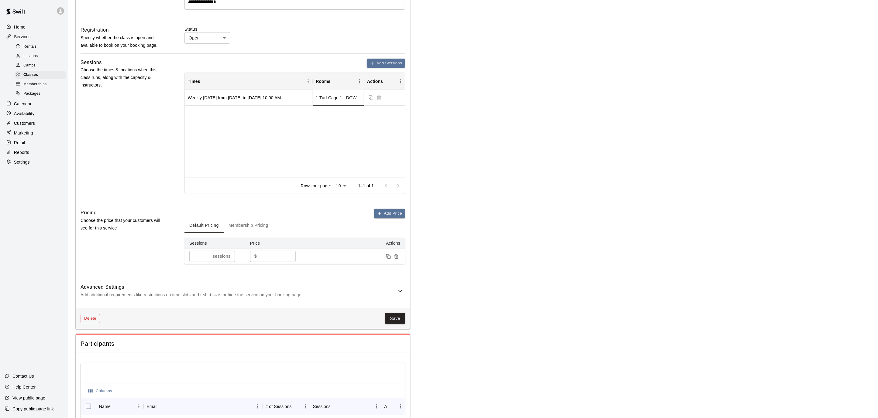 This screenshot has height=418, width=878. Describe the element at coordinates (20, 27) in the screenshot. I see `p: Home` at that location.